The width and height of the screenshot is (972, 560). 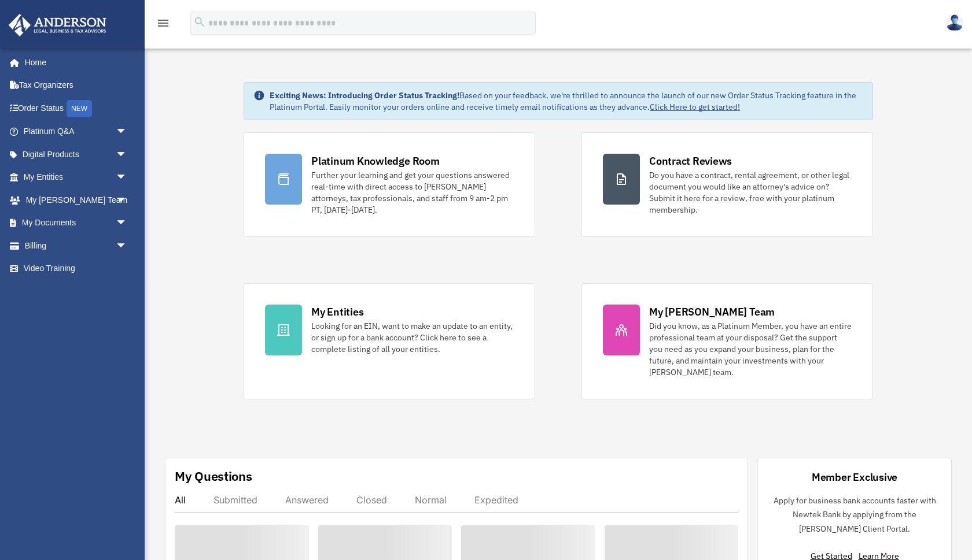 I want to click on div: All, so click(x=180, y=500).